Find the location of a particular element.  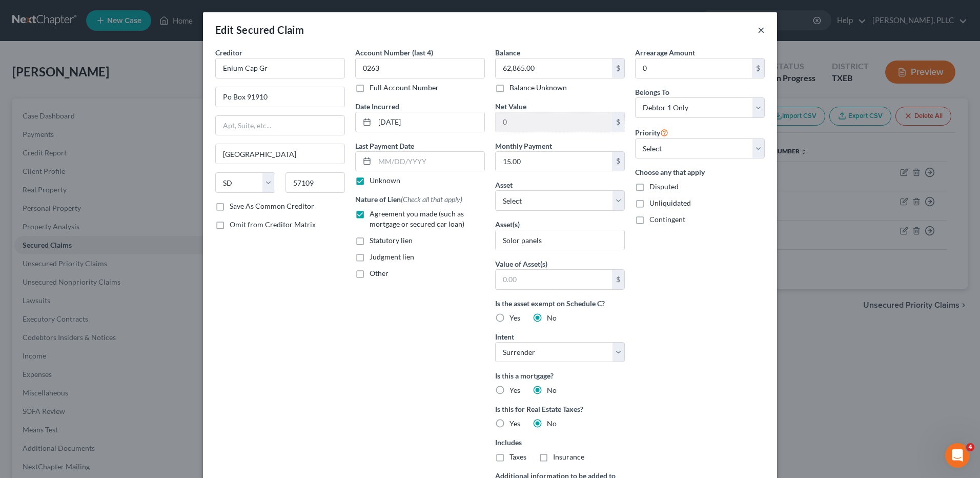

span: Statutory lien is located at coordinates (391, 240).